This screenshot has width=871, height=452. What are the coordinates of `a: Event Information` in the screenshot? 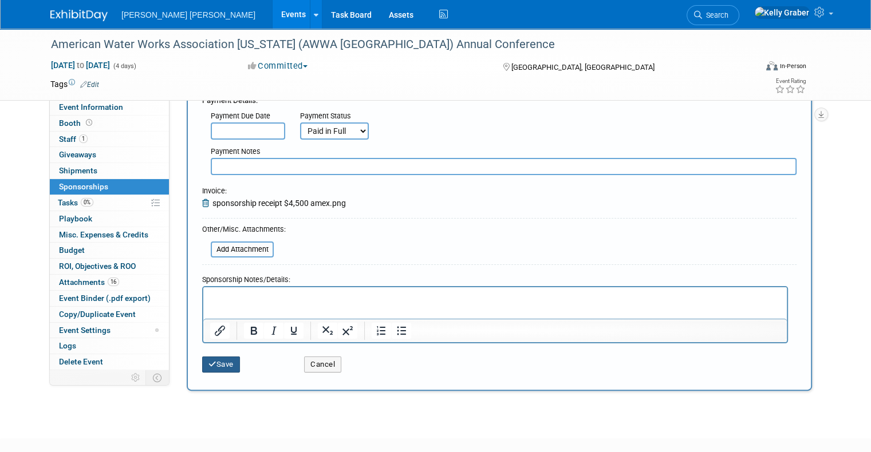 It's located at (109, 107).